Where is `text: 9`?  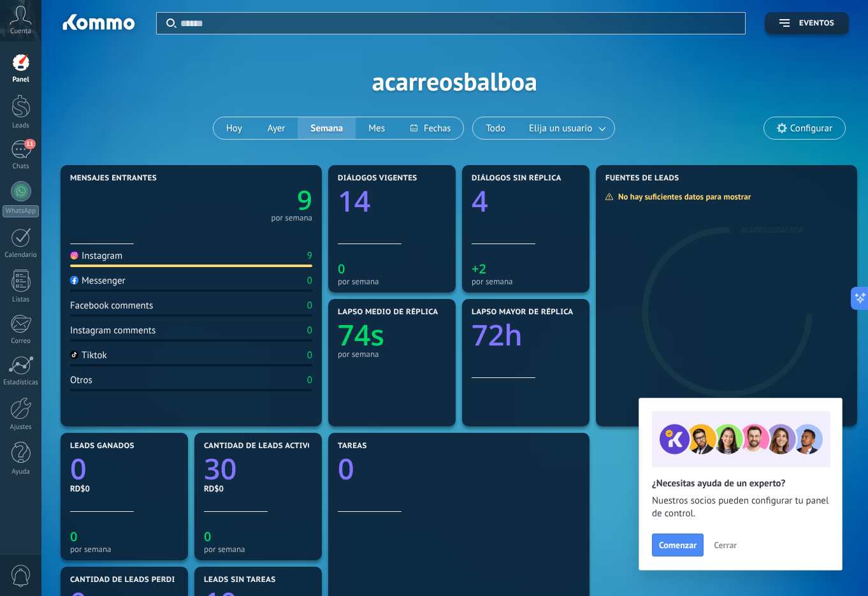 text: 9 is located at coordinates (304, 199).